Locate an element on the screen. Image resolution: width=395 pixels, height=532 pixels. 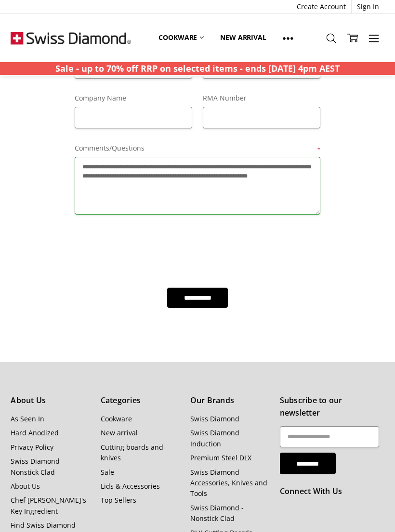
h5: Our Brands is located at coordinates (230, 401).